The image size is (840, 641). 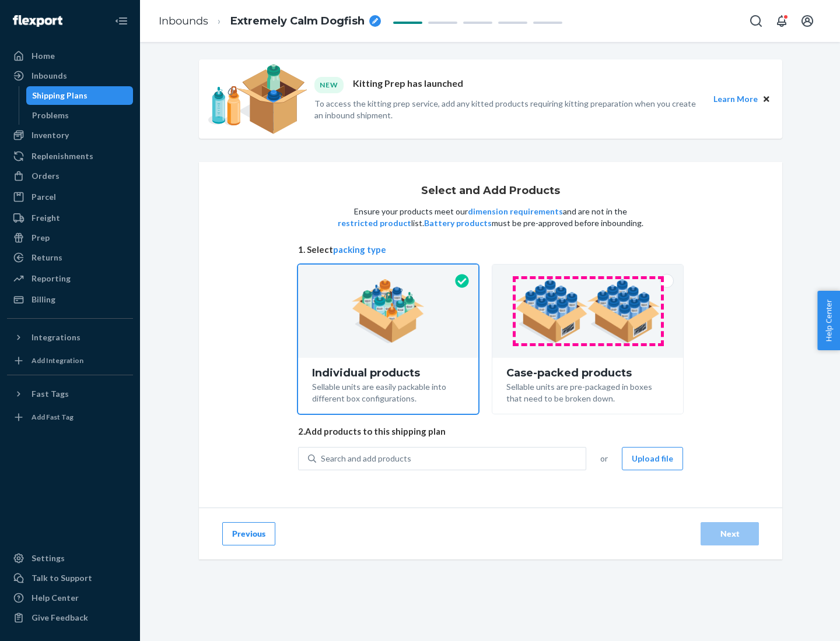 I want to click on a: Reporting, so click(x=70, y=279).